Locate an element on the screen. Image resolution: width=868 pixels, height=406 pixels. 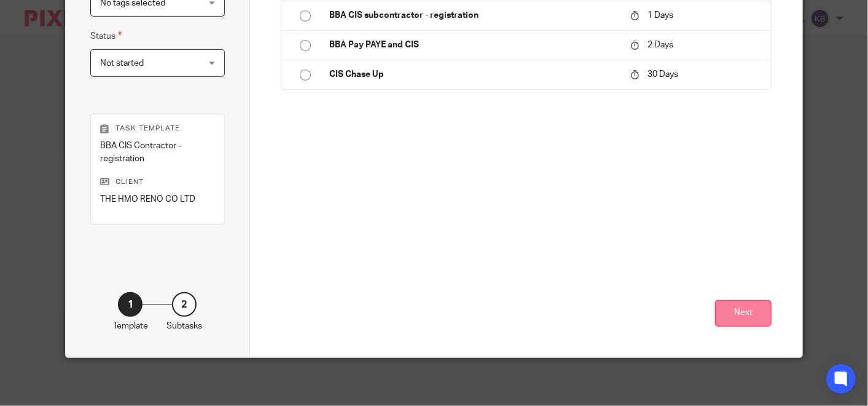
p: BBA CIS subcontractor - registration is located at coordinates (474, 15).